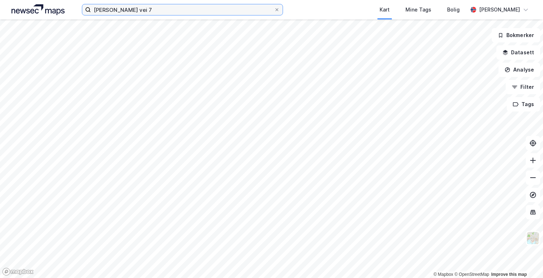 This screenshot has height=278, width=543. I want to click on div: Kart, so click(385, 10).